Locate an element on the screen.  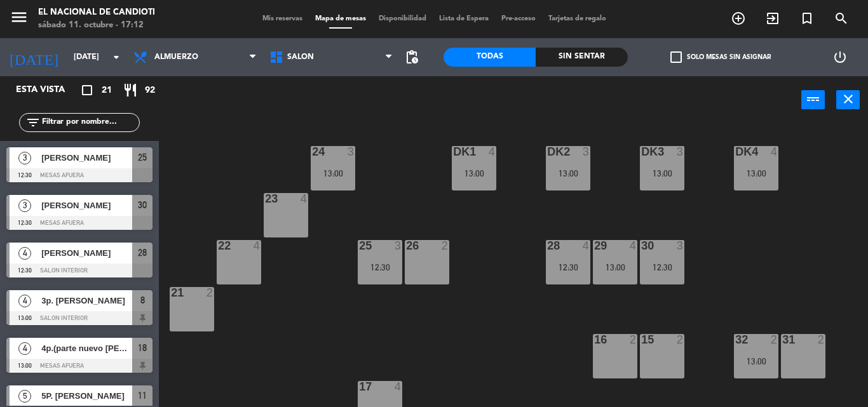
label: Solo mesas sin asignar is located at coordinates (721, 57).